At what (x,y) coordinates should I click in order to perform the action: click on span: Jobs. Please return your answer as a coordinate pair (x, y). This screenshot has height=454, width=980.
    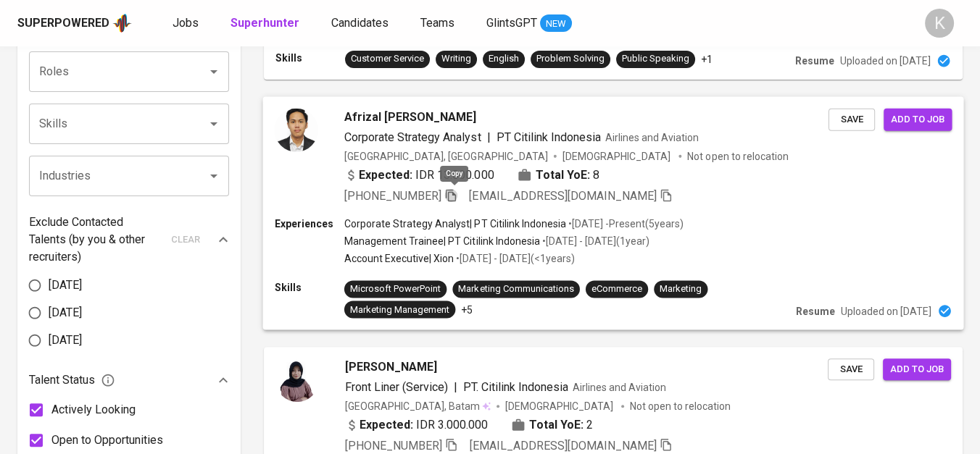
    Looking at the image, I should click on (186, 22).